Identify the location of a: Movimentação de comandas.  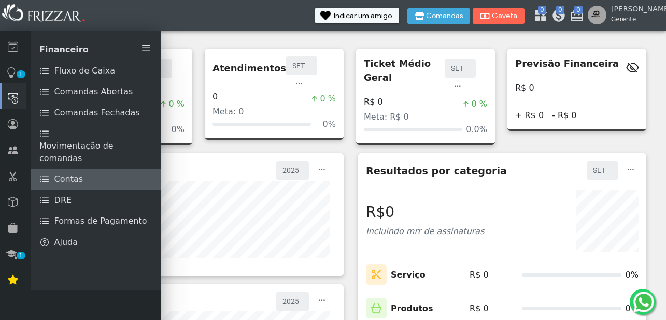
(96, 146).